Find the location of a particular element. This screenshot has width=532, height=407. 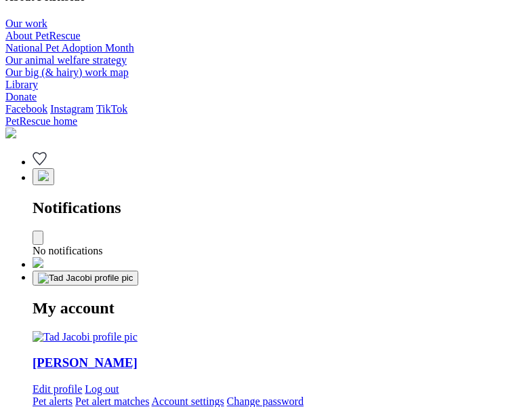

a: Change password is located at coordinates (265, 401).